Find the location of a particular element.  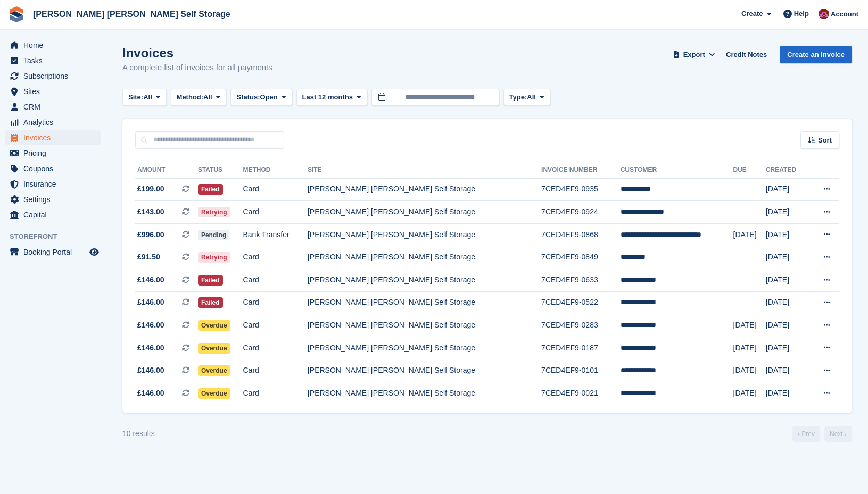

th: Site is located at coordinates (424, 170).